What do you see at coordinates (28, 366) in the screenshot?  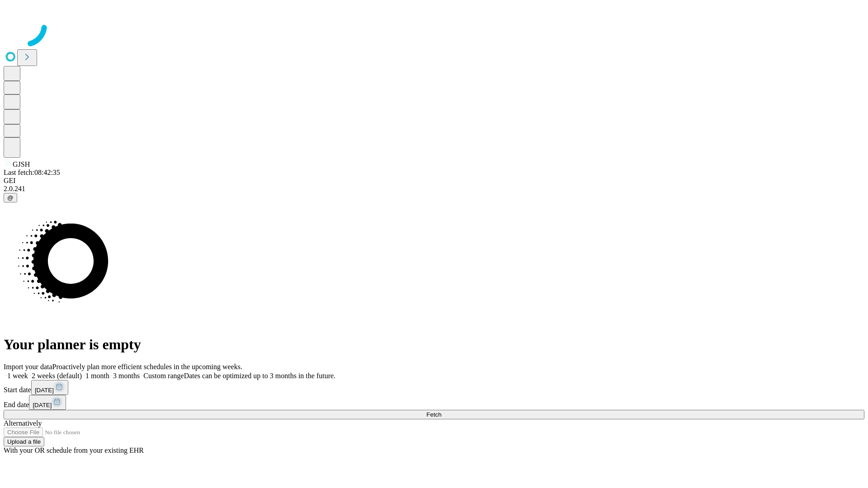 I see `span: Import your data` at bounding box center [28, 366].